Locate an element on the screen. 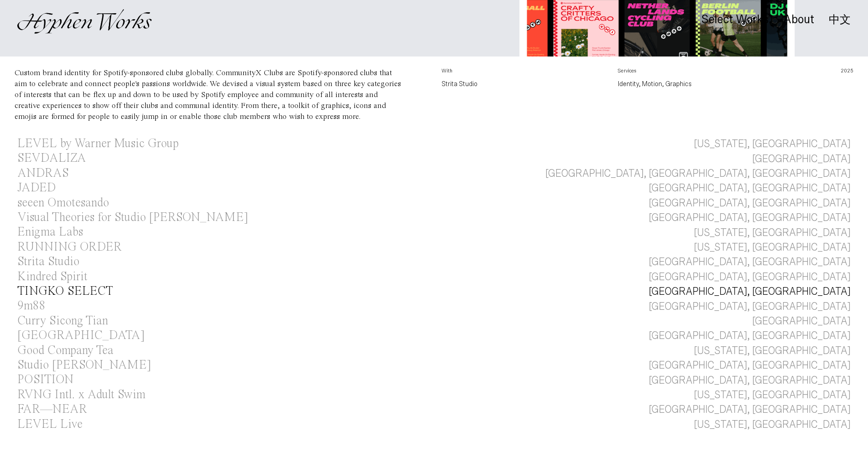 The image size is (868, 452). div: FAR—NEAR is located at coordinates (52, 410).